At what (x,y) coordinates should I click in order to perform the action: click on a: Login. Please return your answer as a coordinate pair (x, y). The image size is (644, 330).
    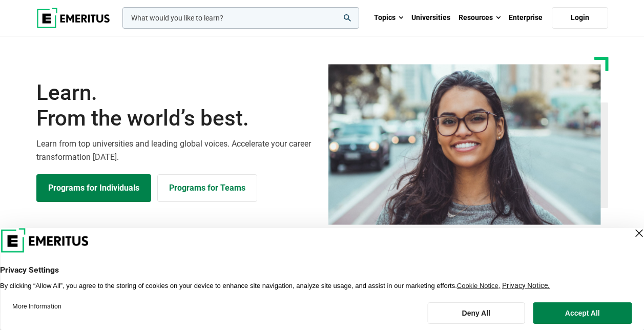
    Looking at the image, I should click on (580, 18).